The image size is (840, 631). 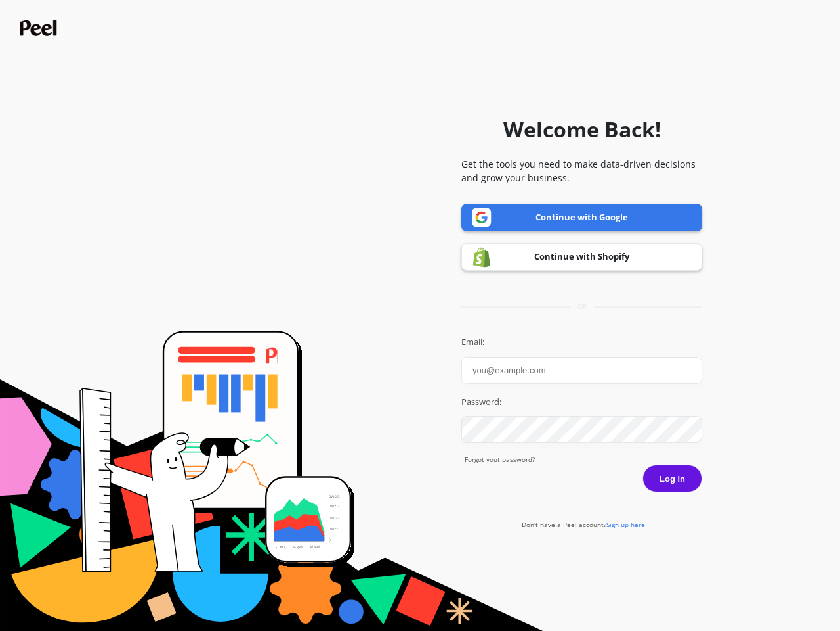 I want to click on img: Shopify logo, so click(x=482, y=257).